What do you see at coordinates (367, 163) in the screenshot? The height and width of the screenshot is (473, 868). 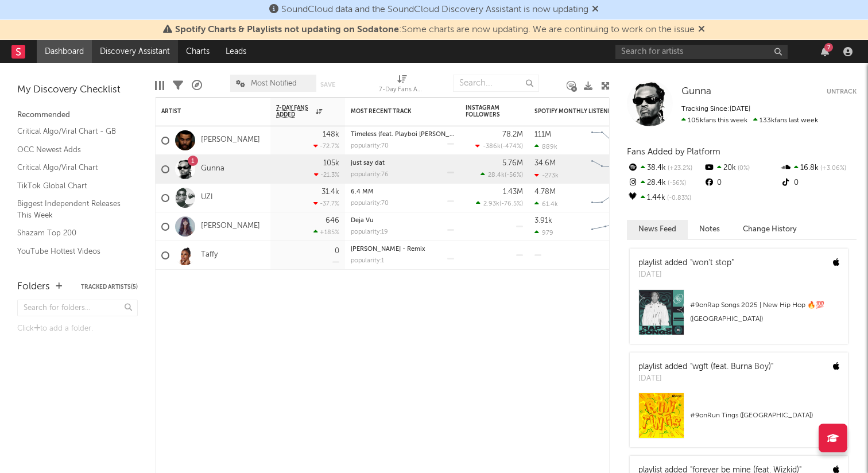 I see `a: just say dat` at bounding box center [367, 163].